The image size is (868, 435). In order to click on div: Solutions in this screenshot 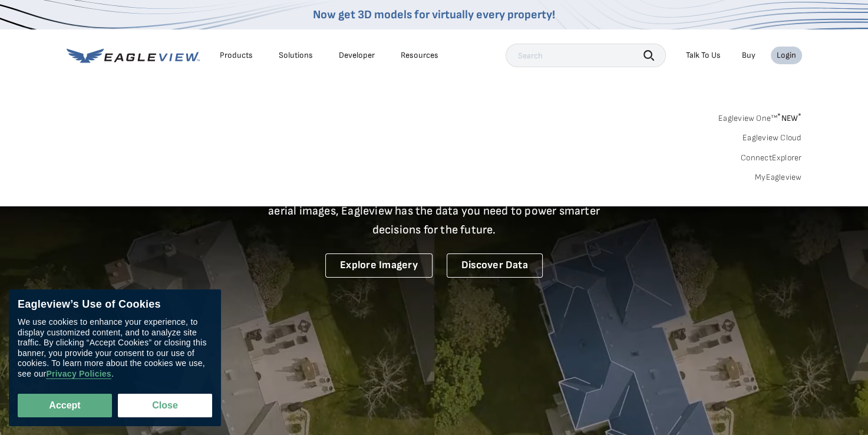, I will do `click(296, 56)`.